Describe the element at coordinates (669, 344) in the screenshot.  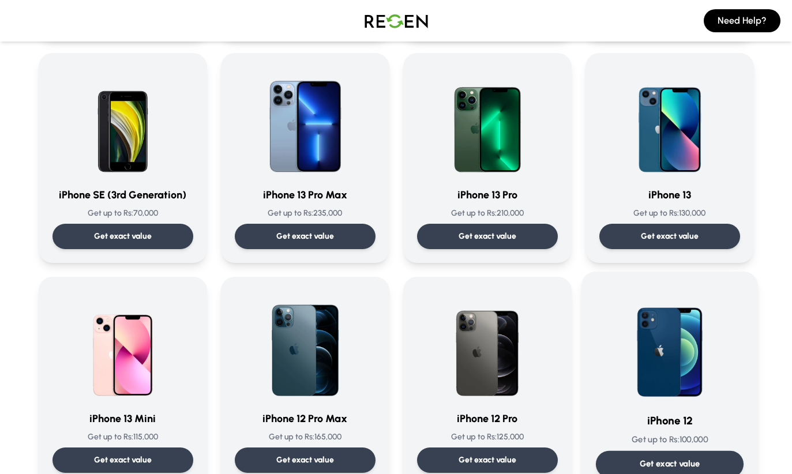
I see `img: iPhone 12` at that location.